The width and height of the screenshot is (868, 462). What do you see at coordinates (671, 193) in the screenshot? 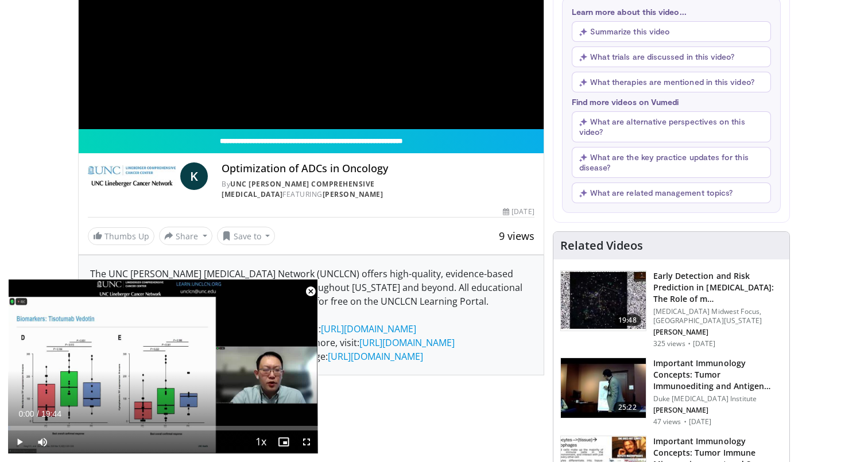
I see `button: What are related management topics?` at bounding box center [671, 193].